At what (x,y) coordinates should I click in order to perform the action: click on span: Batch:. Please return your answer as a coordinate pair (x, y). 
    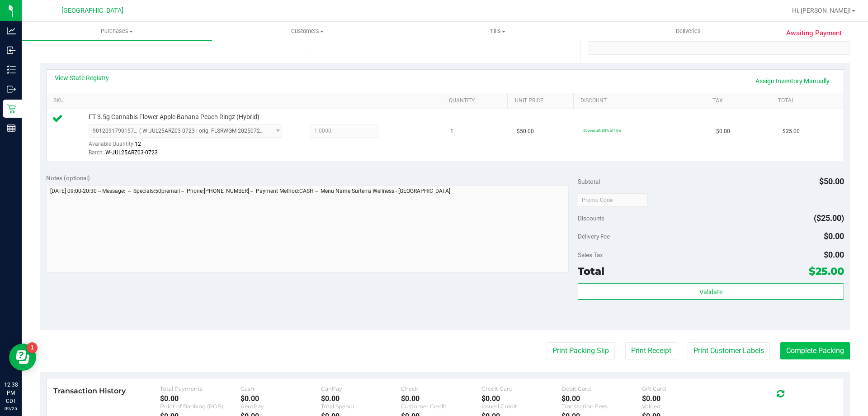
    Looking at the image, I should click on (96, 153).